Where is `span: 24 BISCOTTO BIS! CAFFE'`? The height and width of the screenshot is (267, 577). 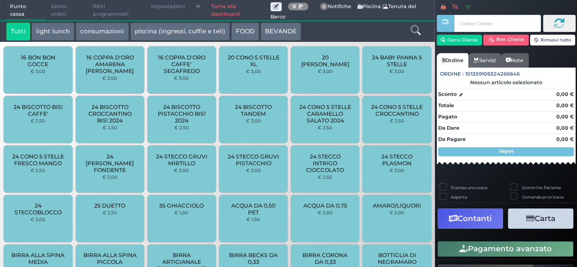 span: 24 BISCOTTO BIS! CAFFE' is located at coordinates (38, 111).